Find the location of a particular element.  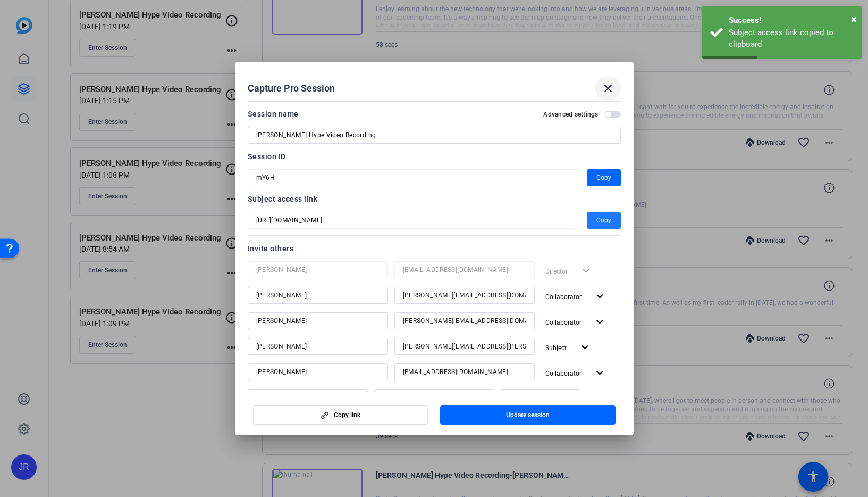

button: Close is located at coordinates (854, 20).